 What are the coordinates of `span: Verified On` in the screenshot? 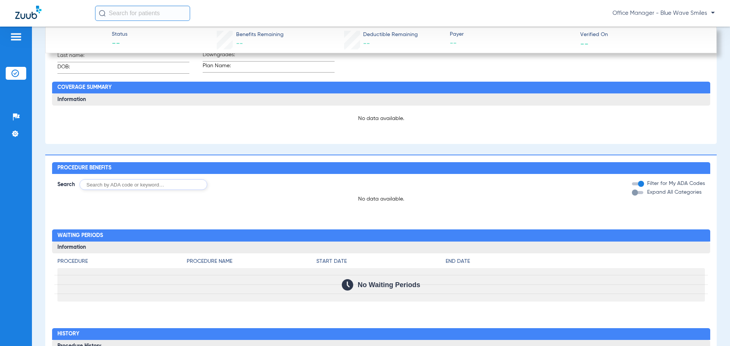 It's located at (642, 35).